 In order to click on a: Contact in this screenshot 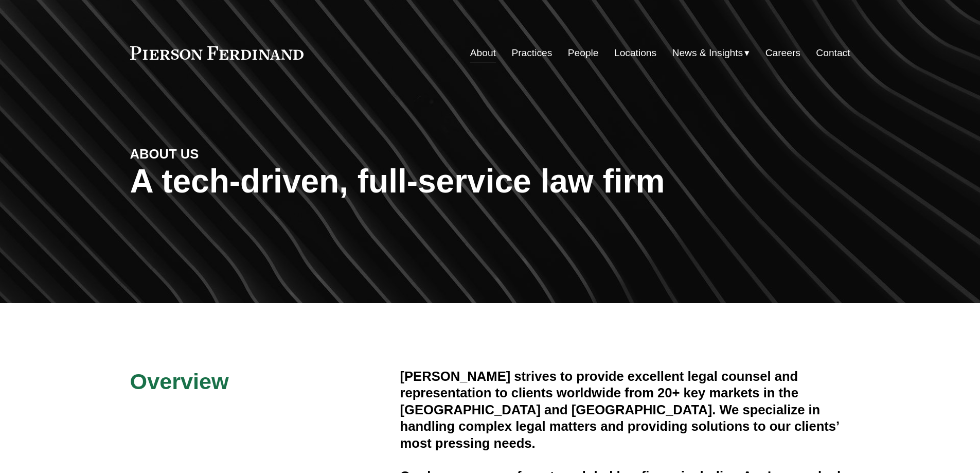, I will do `click(832, 53)`.